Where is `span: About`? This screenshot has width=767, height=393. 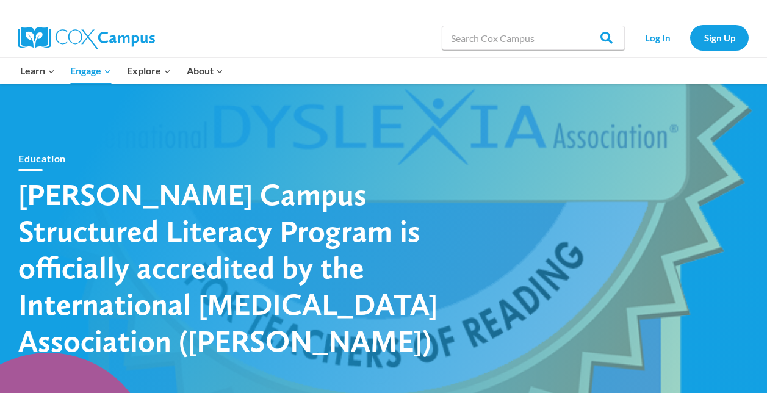
span: About is located at coordinates (205, 71).